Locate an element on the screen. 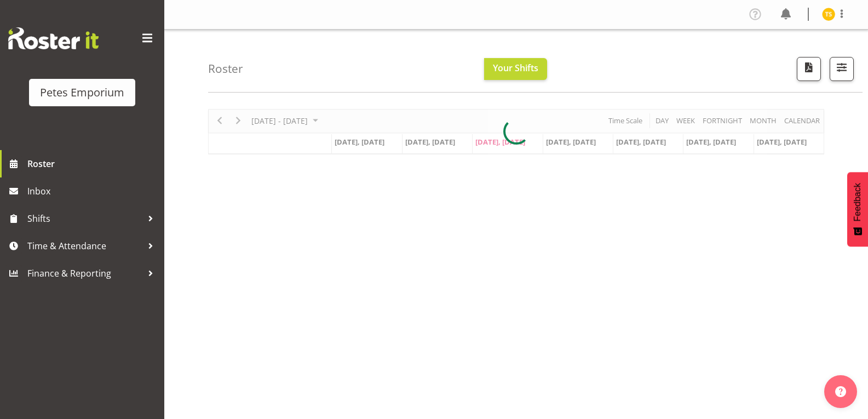 The image size is (868, 419). img: help-xxl-2.png is located at coordinates (840, 391).